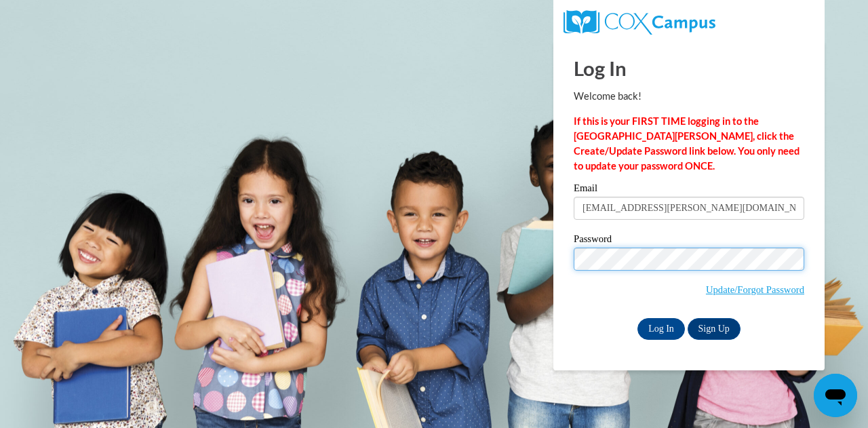 The image size is (868, 428). Describe the element at coordinates (689, 241) in the screenshot. I see `label: Password` at that location.